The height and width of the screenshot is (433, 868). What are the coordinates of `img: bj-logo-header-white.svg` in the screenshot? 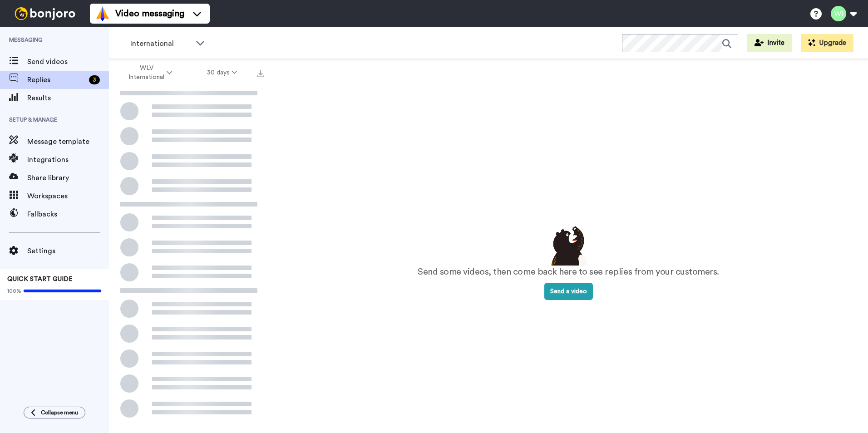 It's located at (45, 14).